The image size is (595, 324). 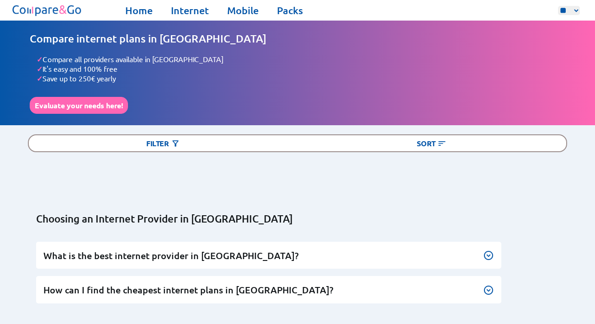 What do you see at coordinates (79, 105) in the screenshot?
I see `button: Evaluate your needs here!` at bounding box center [79, 105].